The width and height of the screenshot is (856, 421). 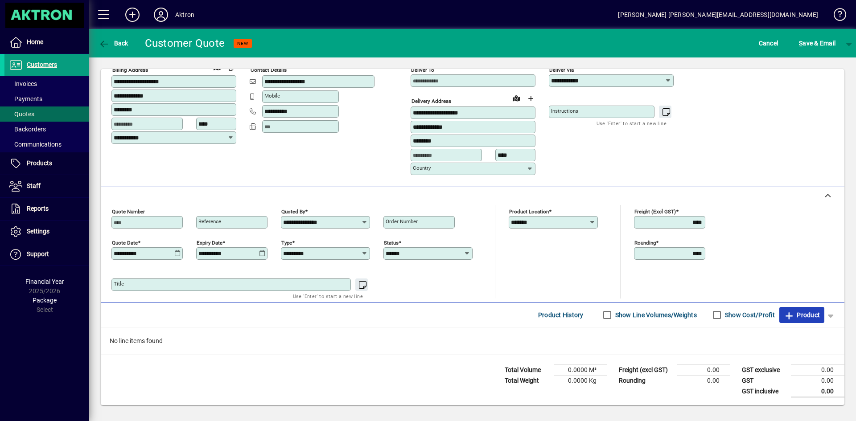 I want to click on a: Products, so click(x=47, y=164).